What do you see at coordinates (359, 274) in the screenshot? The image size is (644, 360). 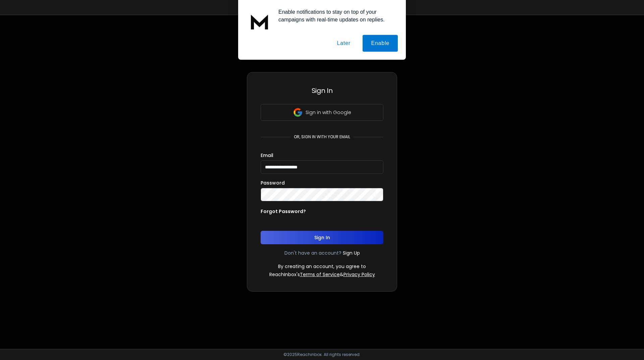 I see `a: Privacy Policy` at bounding box center [359, 274].